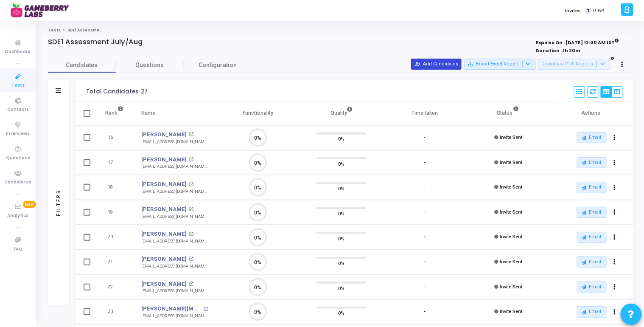 The image size is (644, 327). I want to click on span: Interviews, so click(18, 134).